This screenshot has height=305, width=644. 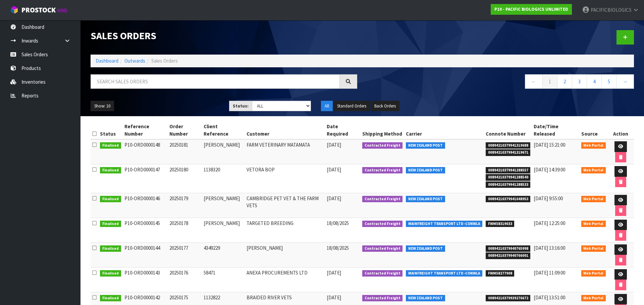 What do you see at coordinates (164, 61) in the screenshot?
I see `span: Sales Orders` at bounding box center [164, 61].